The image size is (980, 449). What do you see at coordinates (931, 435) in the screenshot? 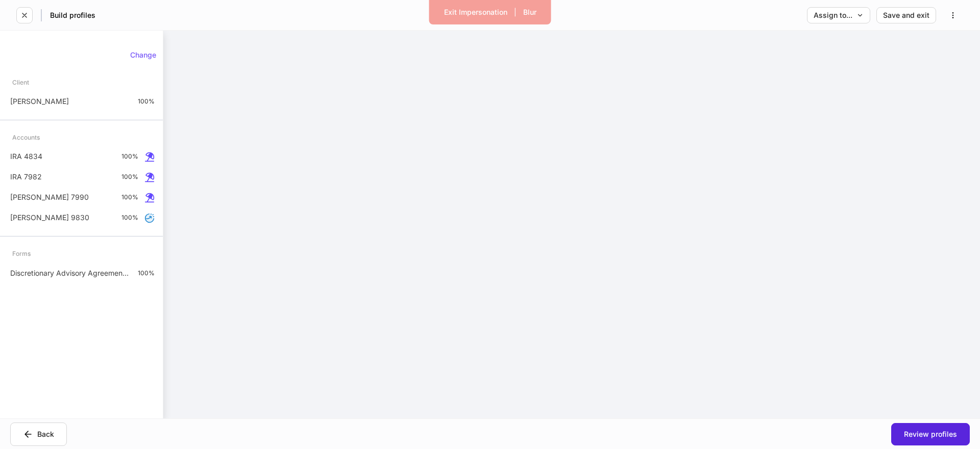
I see `button: Review profiles` at bounding box center [931, 435].